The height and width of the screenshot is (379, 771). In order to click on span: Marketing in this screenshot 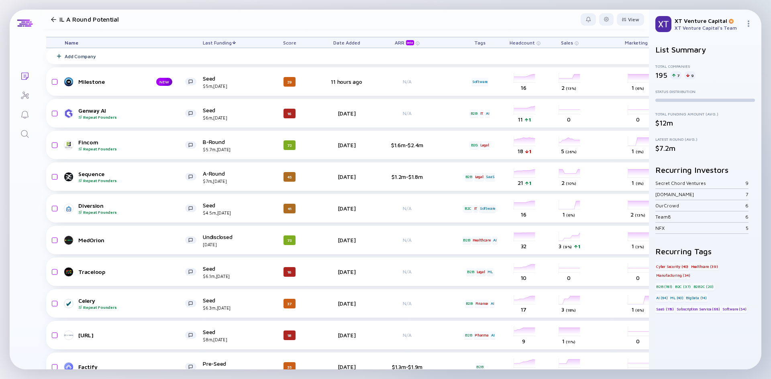, I will do `click(636, 43)`.